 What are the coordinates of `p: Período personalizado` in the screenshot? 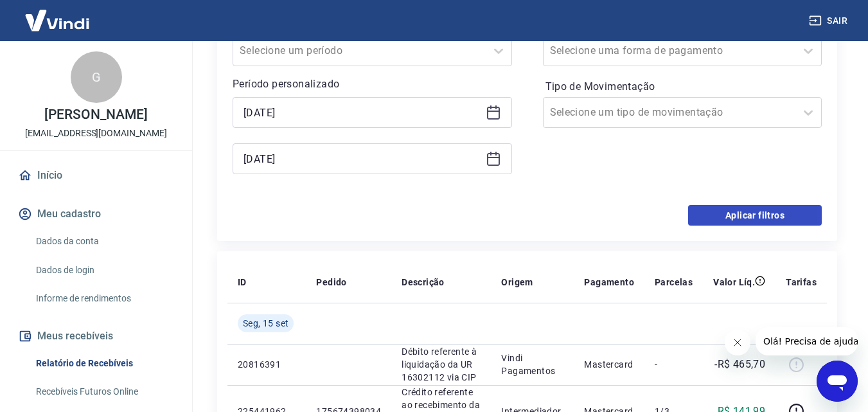 It's located at (372, 84).